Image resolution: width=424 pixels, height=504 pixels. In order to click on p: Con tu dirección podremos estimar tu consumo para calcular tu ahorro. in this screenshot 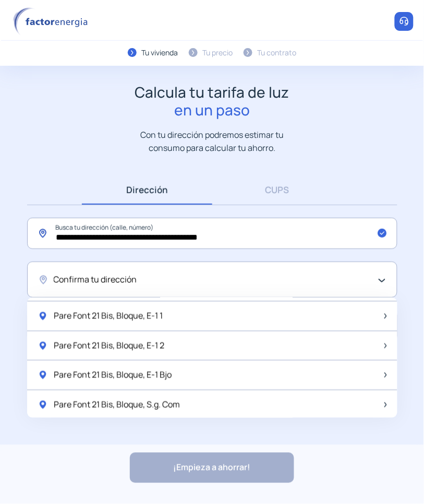, I will do `click(212, 141)`.